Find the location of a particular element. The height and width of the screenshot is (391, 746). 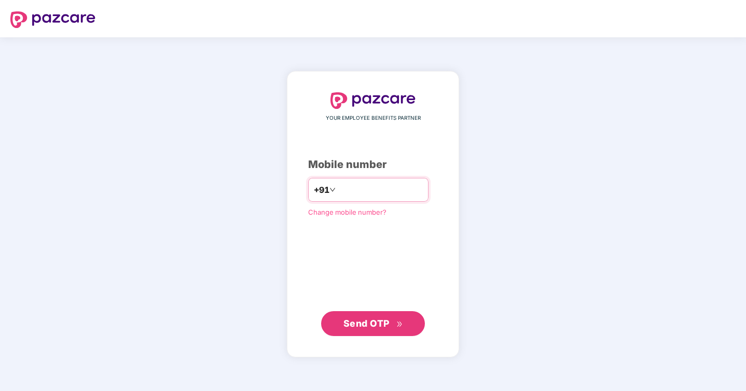

div: Mobile number is located at coordinates (373, 164).